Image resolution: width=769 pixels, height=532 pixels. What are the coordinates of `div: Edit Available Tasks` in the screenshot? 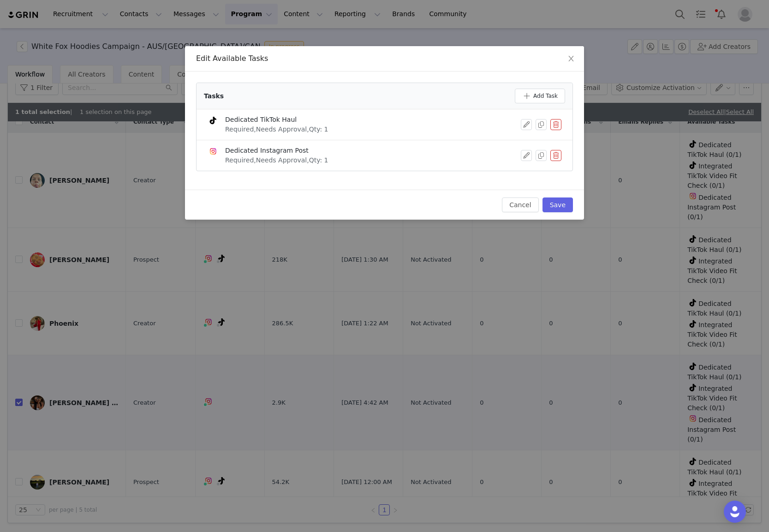 It's located at (384, 59).